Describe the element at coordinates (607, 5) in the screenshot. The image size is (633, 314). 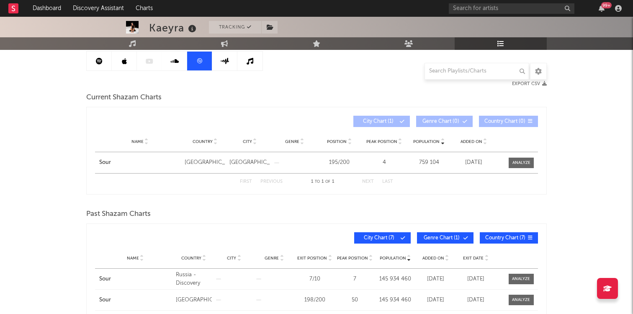
I see `div: 99 +` at that location.